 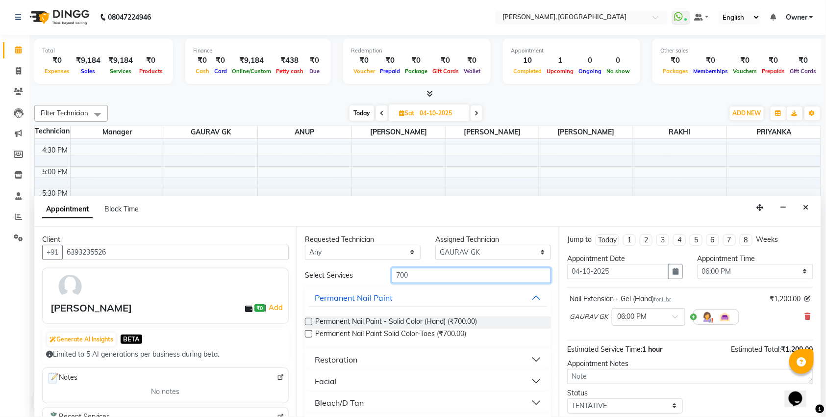 What do you see at coordinates (57, 71) in the screenshot?
I see `span: Expenses` at bounding box center [57, 71].